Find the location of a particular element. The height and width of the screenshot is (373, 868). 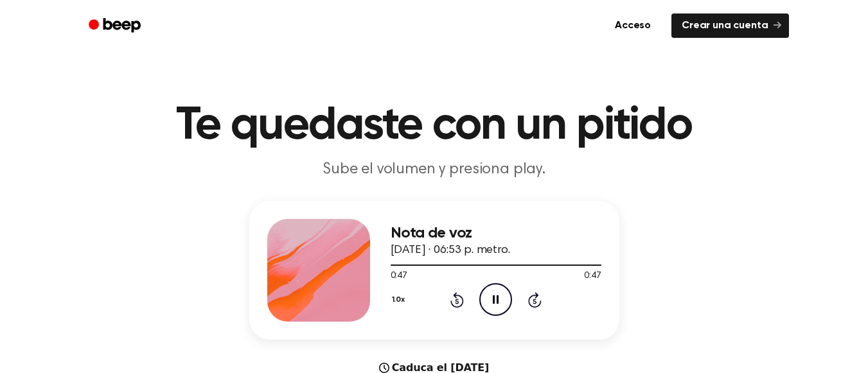

font: Sube el volumen y presiona play. is located at coordinates (434, 170).